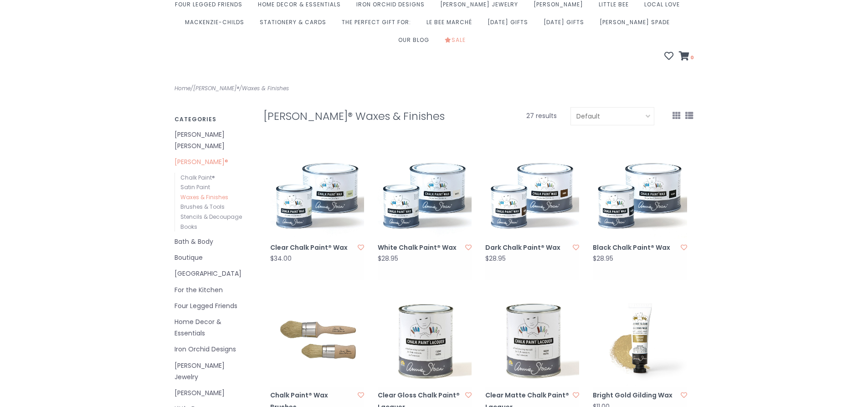 This screenshot has height=407, width=868. Describe the element at coordinates (198, 178) in the screenshot. I see `a: Chalk Paint®` at that location.